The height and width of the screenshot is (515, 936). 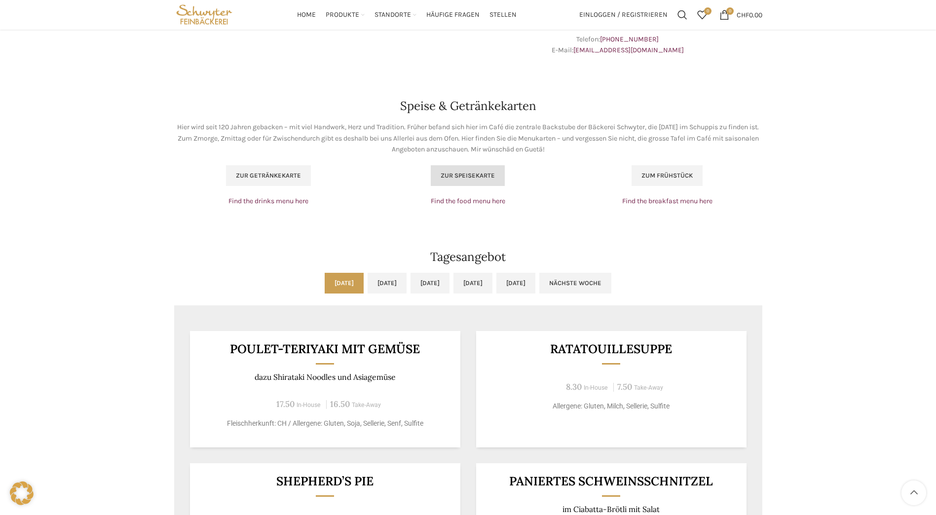 What do you see at coordinates (574, 387) in the screenshot?
I see `span: 8.30` at bounding box center [574, 387].